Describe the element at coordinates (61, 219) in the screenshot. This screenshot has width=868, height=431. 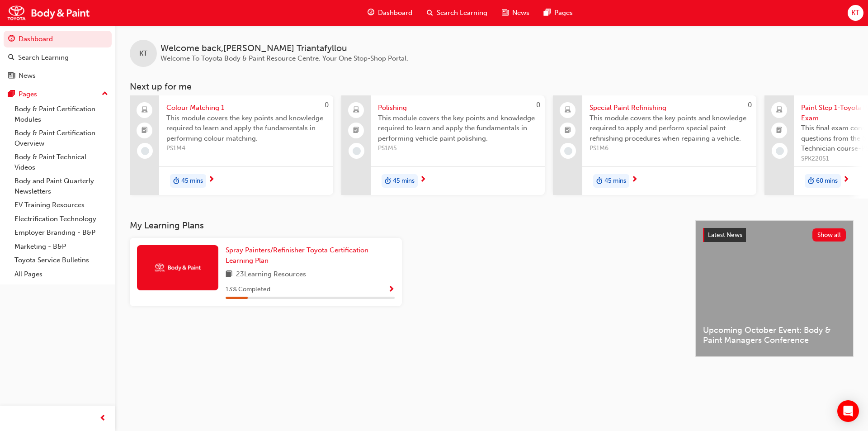
I see `a: Electrification Technology` at that location.